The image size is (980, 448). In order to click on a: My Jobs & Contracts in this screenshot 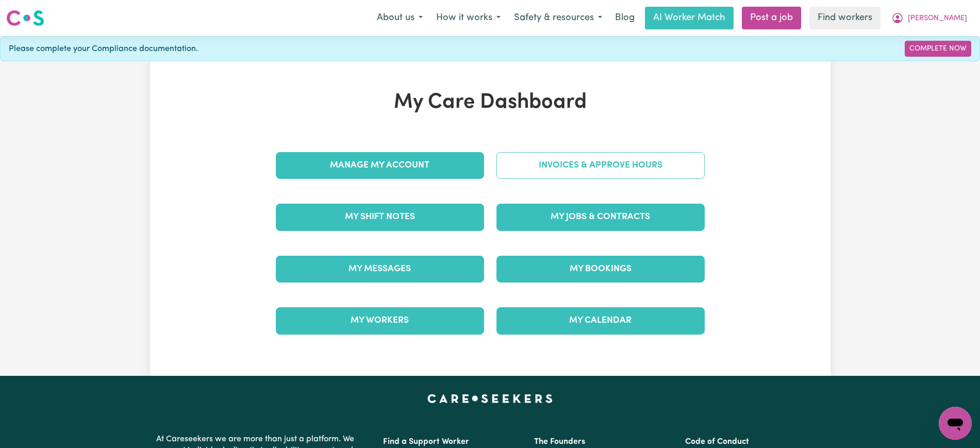, I will do `click(601, 217)`.